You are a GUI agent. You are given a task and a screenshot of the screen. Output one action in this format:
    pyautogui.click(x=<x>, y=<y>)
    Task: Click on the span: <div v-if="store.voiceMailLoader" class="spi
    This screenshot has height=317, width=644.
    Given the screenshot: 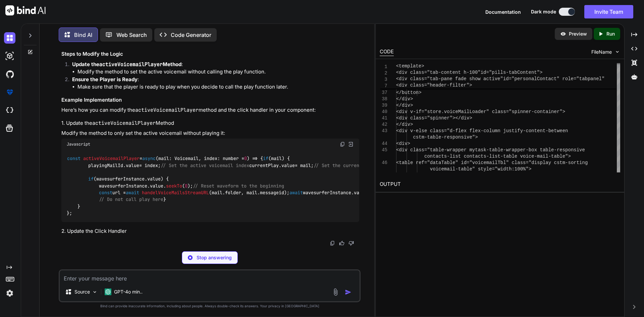 What is the action you would take?
    pyautogui.click(x=458, y=112)
    